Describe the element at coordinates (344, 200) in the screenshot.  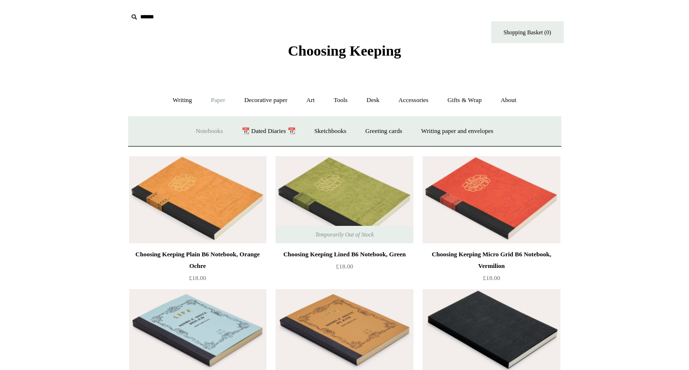
I see `img: Choosing Keeping Lined B6 Notebook, Green` at that location.